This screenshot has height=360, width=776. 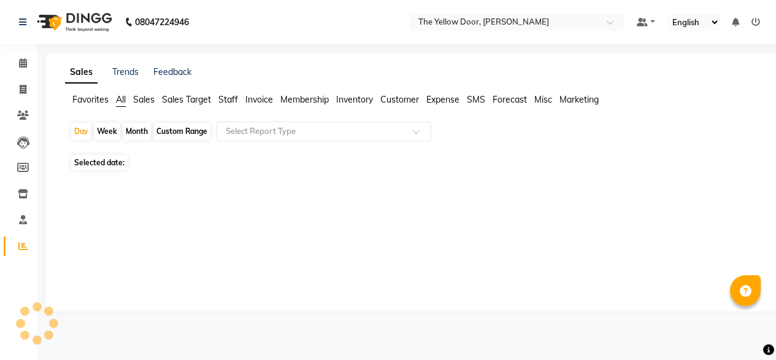 What do you see at coordinates (399, 99) in the screenshot?
I see `span: Customer` at bounding box center [399, 99].